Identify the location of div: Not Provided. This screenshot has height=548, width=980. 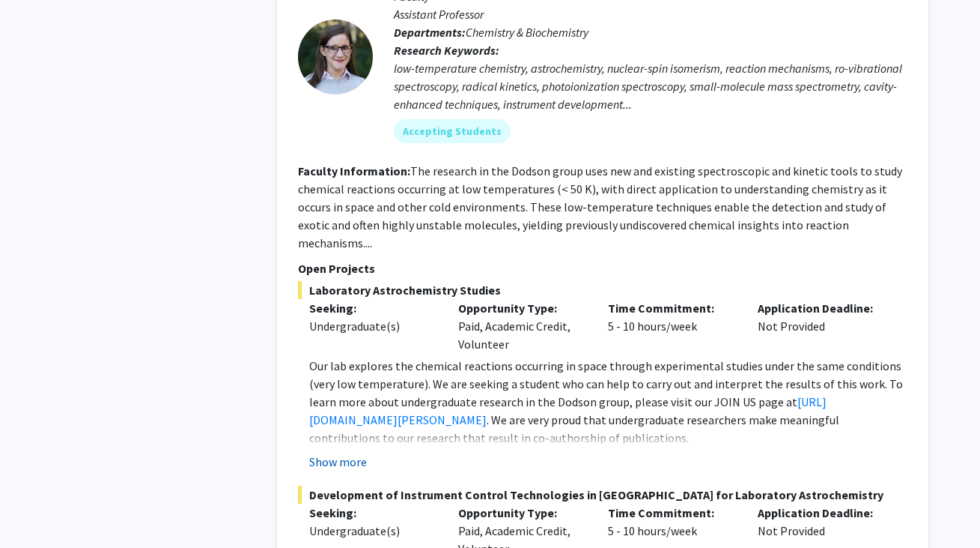
(821, 326).